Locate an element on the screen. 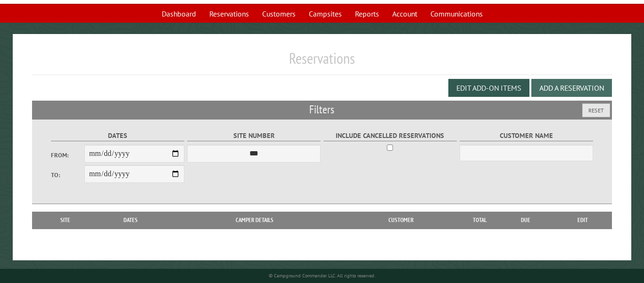 Image resolution: width=644 pixels, height=283 pixels. th: Site is located at coordinates (65, 220).